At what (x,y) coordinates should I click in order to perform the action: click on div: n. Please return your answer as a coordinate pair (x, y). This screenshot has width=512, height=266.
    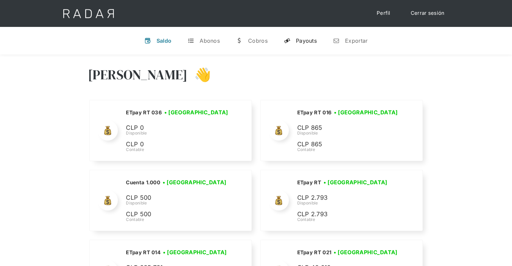
    Looking at the image, I should click on (337, 41).